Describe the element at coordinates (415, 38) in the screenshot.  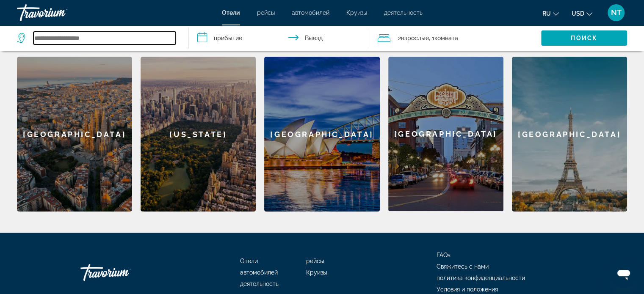
I see `span: Взрослые` at that location.